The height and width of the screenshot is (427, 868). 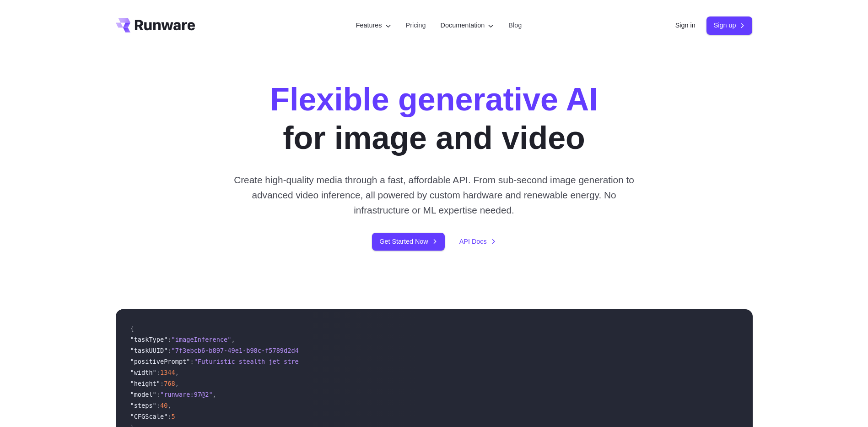 I want to click on span: "model", so click(x=143, y=394).